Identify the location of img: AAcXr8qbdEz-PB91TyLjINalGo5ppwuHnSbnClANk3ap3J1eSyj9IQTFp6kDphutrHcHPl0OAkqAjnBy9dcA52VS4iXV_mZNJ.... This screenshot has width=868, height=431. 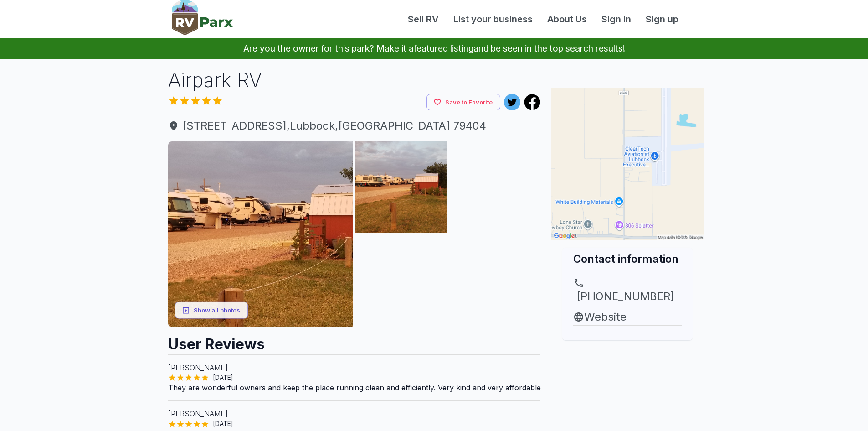
(261, 234).